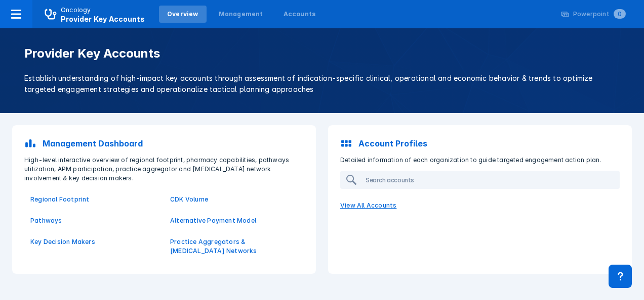  Describe the element at coordinates (103, 18) in the screenshot. I see `span: Provider Key Accounts` at that location.